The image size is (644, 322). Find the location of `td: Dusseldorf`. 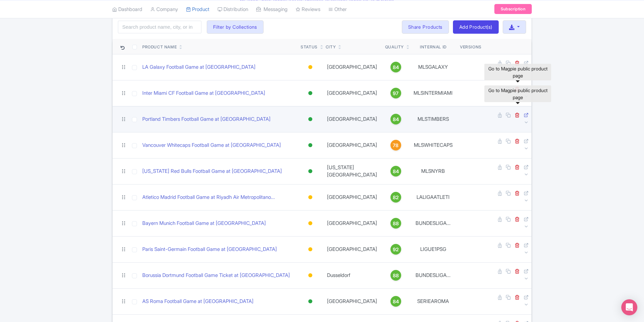

td: Dusseldorf is located at coordinates (353, 275).